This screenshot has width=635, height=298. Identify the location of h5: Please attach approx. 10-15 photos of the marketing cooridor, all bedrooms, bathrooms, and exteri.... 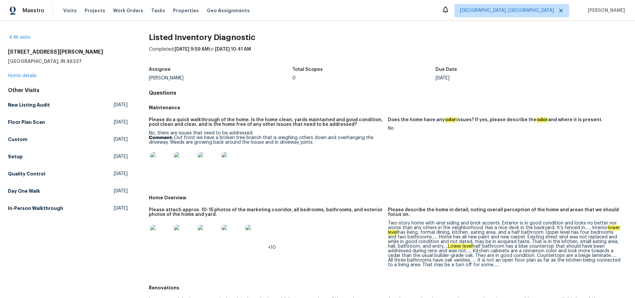
(266, 212).